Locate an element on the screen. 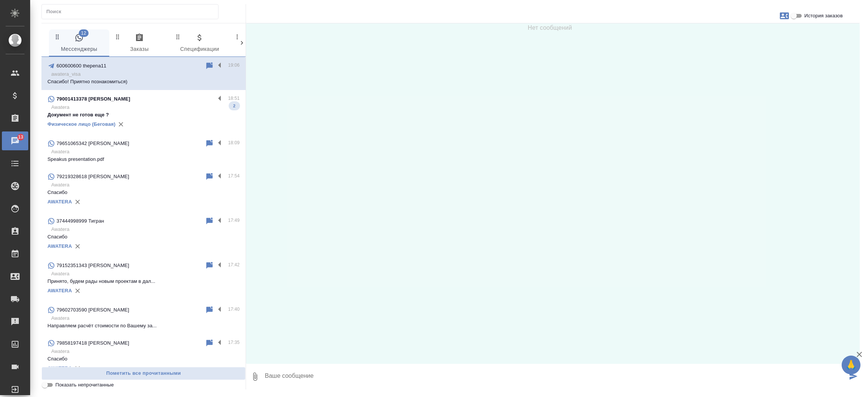  input: Поиск is located at coordinates (132, 12).